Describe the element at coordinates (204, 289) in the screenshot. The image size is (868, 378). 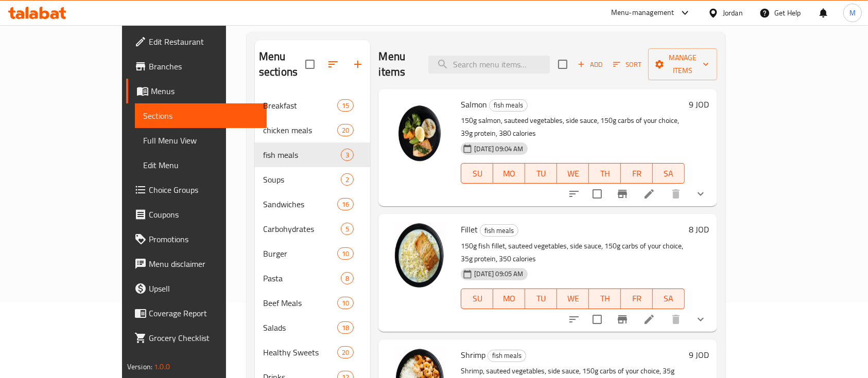
I see `span: Upsell` at that location.